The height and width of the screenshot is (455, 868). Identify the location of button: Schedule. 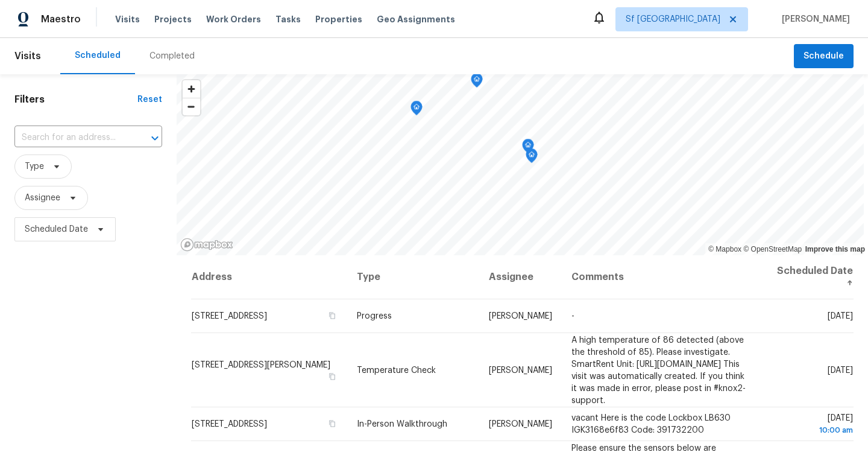
(823, 56).